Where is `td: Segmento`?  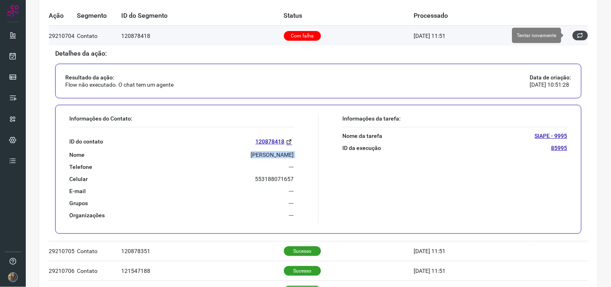
td: Segmento is located at coordinates (99, 16).